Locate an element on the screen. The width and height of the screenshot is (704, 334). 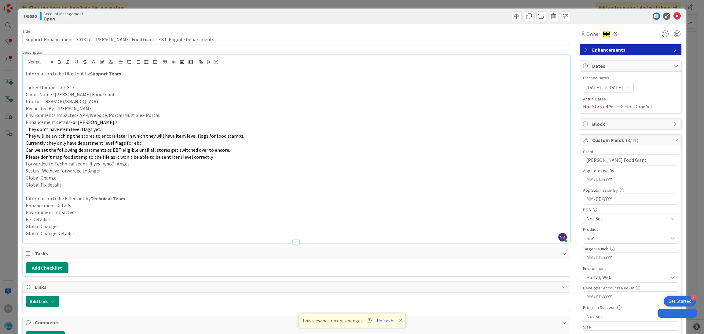
span: This view has recent changes. is located at coordinates (336, 321).